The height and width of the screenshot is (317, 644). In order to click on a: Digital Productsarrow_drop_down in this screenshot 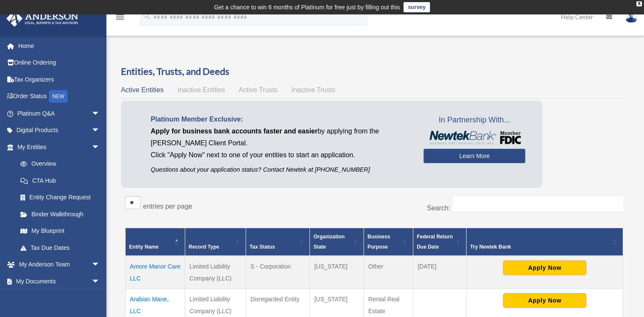, I will do `click(59, 130)`.